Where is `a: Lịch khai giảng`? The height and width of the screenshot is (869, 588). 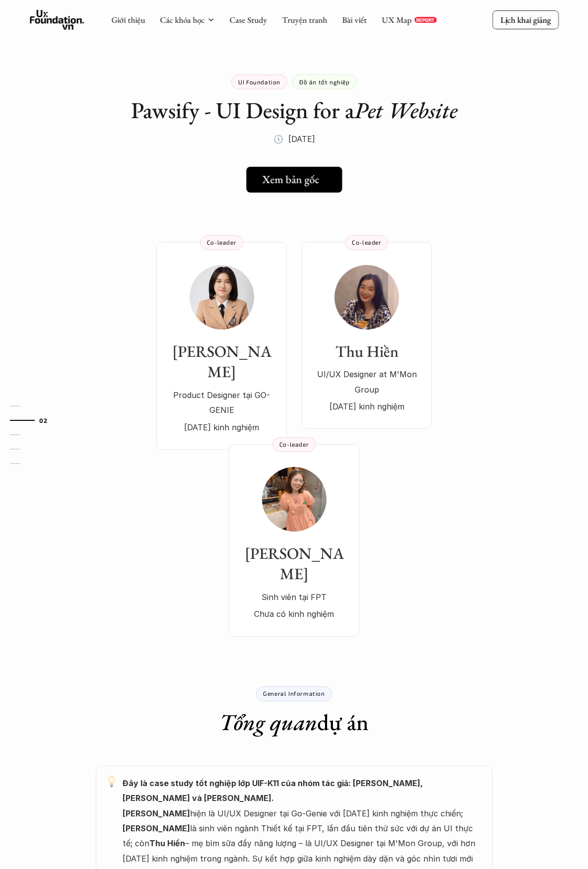 a: Lịch khai giảng is located at coordinates (525, 20).